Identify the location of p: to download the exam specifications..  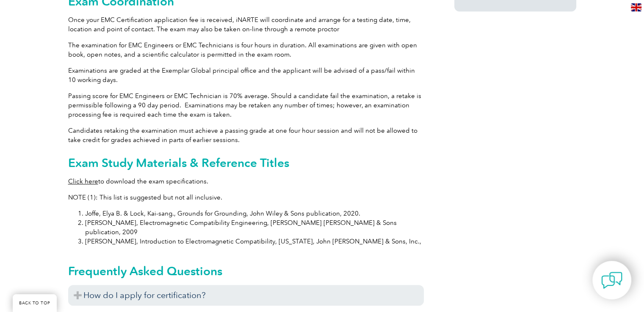
(246, 181).